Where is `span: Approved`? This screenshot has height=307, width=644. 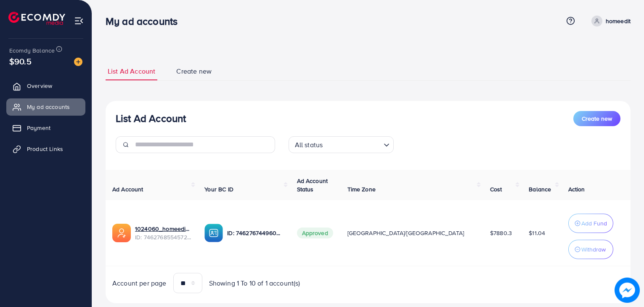 span: Approved is located at coordinates (315, 233).